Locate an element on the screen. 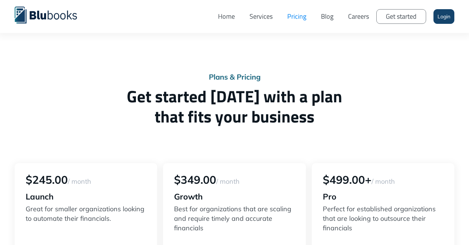 This screenshot has height=245, width=469. a: Pricing is located at coordinates (297, 16).